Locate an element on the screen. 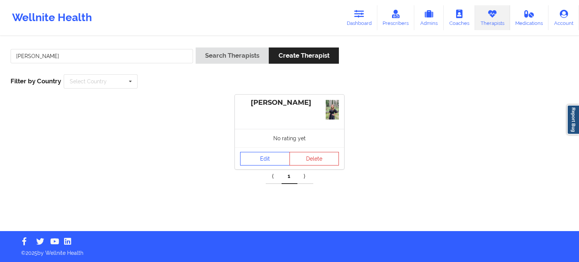  img: 47a1f76f-a66a-406e-b31e-8d757953bdc5_2024-Erica+LexiaFamilys-2.jpg is located at coordinates (332, 110).